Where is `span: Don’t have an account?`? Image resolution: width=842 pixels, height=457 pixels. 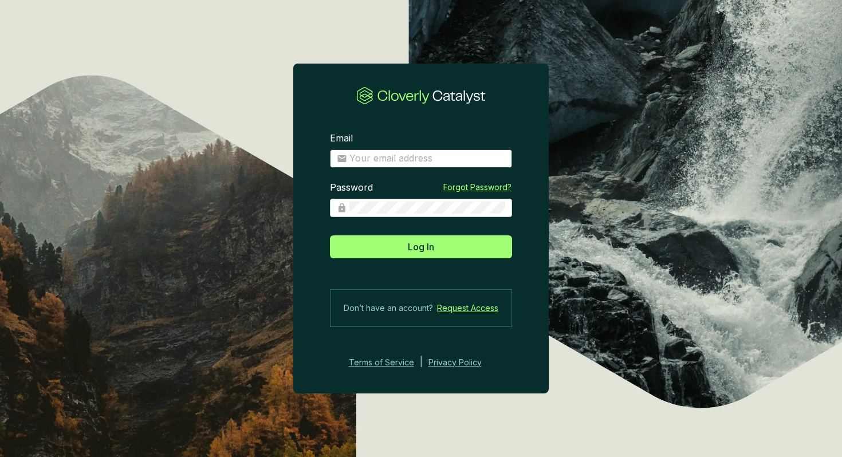
span: Don’t have an account? is located at coordinates (388, 308).